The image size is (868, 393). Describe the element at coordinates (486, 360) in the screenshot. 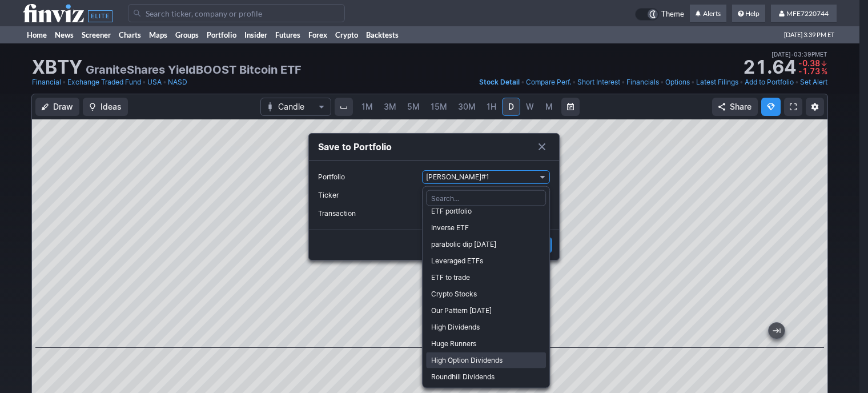

I see `span: High Option Dividends` at that location.